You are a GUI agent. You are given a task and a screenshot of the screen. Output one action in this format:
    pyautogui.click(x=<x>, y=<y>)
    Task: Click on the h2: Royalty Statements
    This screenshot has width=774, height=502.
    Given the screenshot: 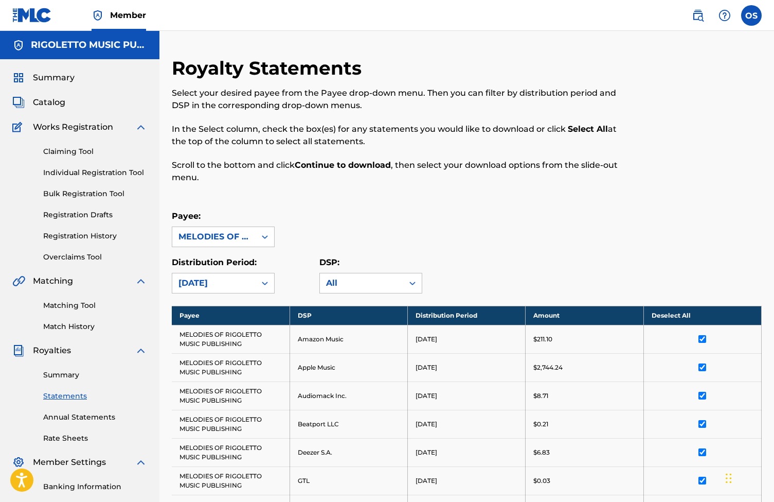 What is the action you would take?
    pyautogui.click(x=269, y=68)
    